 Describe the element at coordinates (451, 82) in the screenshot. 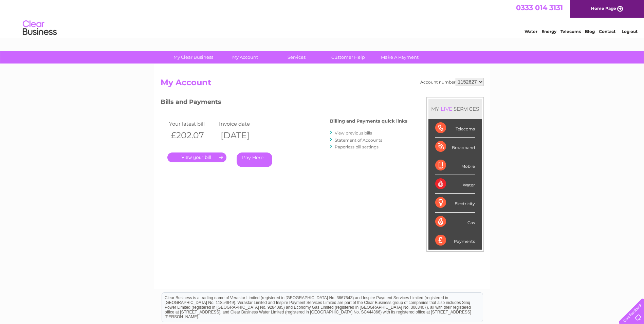

I see `div: Account number` at that location.